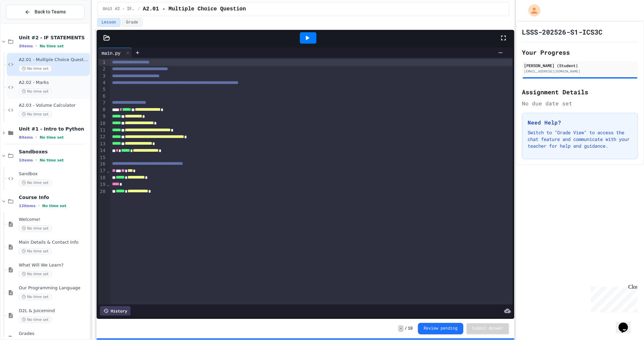  I want to click on div: 3, so click(102, 76).